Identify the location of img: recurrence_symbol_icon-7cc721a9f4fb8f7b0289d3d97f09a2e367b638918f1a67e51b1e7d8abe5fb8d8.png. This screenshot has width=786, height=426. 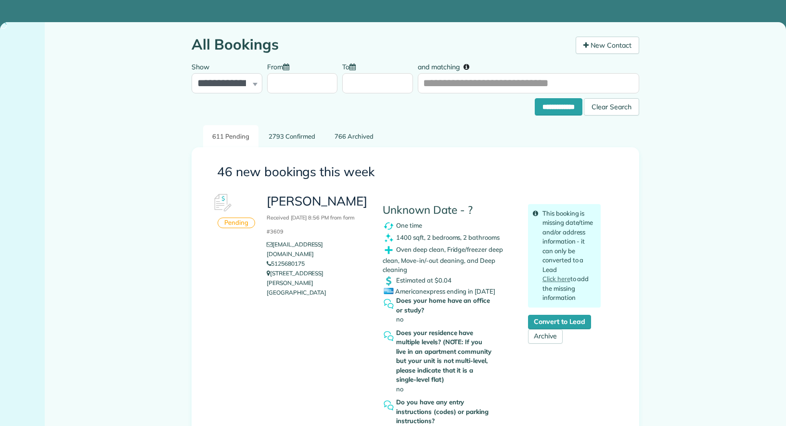
(389, 226).